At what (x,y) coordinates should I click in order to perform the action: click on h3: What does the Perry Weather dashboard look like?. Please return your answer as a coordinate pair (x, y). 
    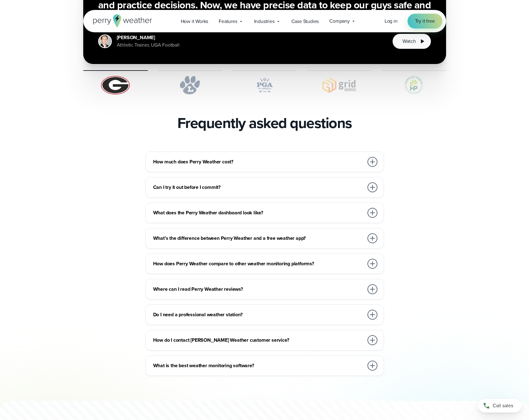
    Looking at the image, I should click on (258, 213).